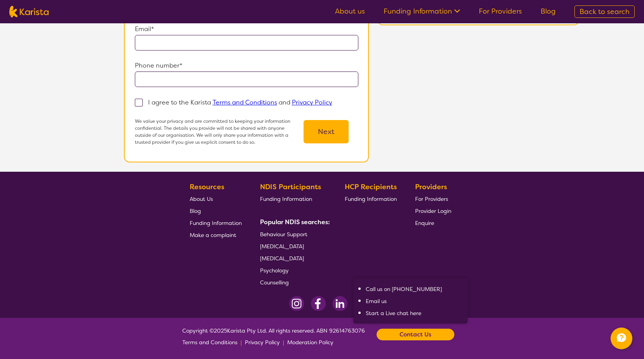 The height and width of the screenshot is (359, 644). Describe the element at coordinates (213, 235) in the screenshot. I see `span: Make a complaint` at that location.